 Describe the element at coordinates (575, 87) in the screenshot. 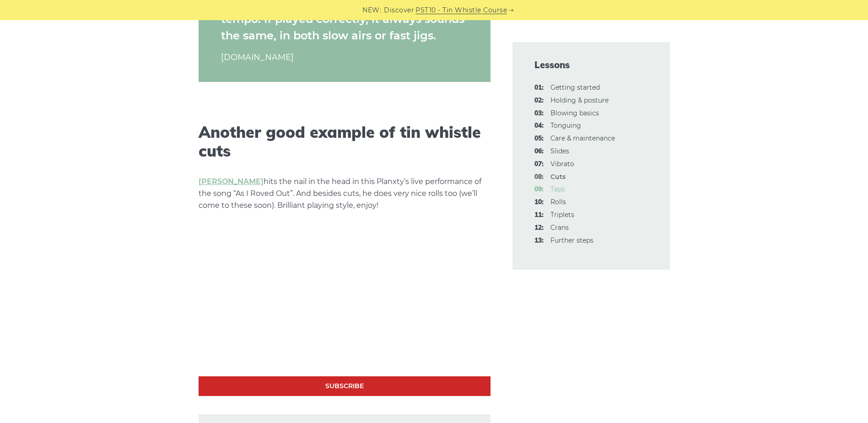

I see `a: 01:Getting started` at that location.